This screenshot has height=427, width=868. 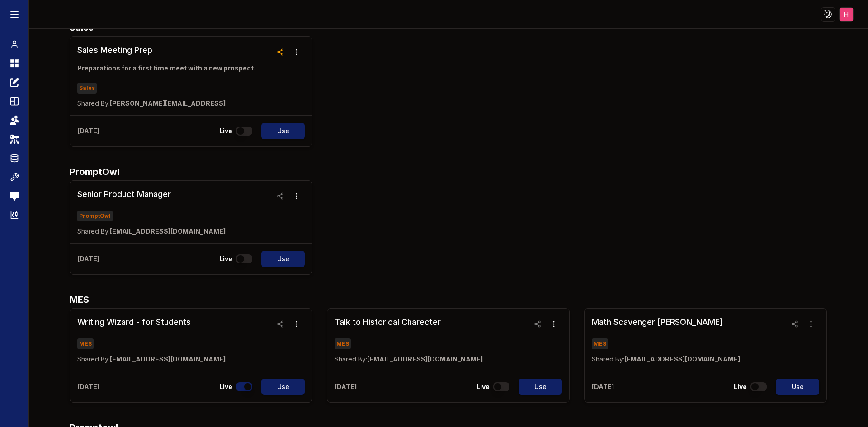 I want to click on h3: Writing Wizard - for Students, so click(x=152, y=322).